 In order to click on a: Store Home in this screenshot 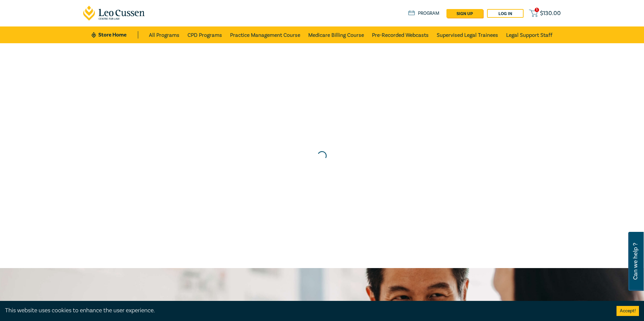, I will do `click(115, 35)`.